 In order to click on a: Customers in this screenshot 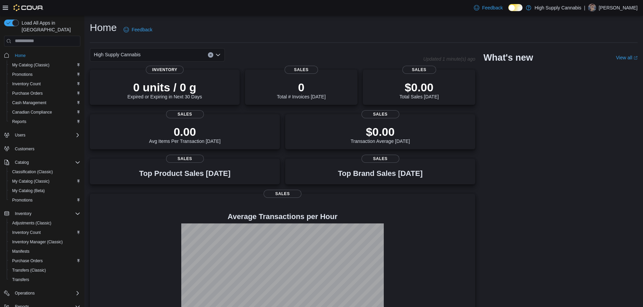, I will do `click(25, 149)`.